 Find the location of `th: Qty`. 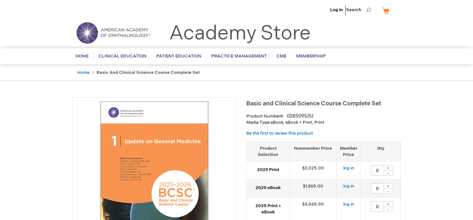

th: Qty is located at coordinates (380, 151).